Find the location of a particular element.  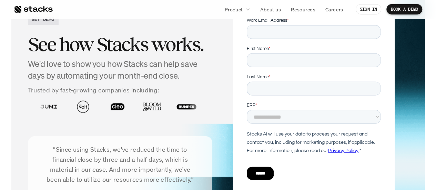

p: Trusted by fast-growing companies including: is located at coordinates (120, 90).